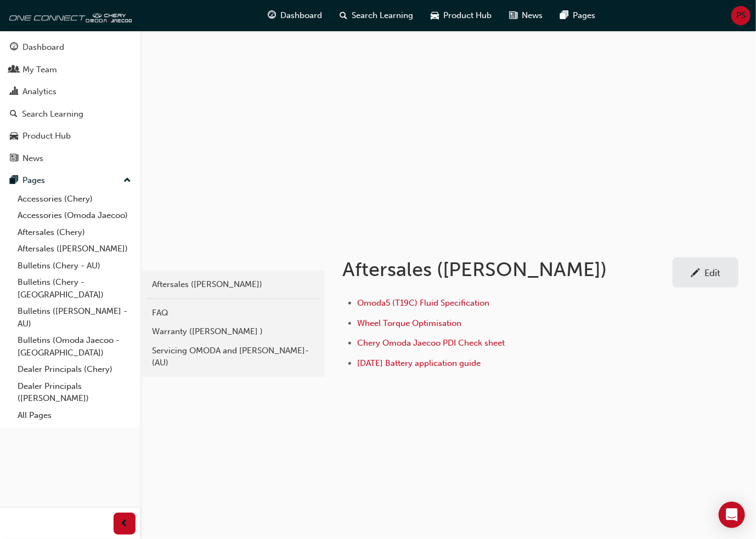 Image resolution: width=756 pixels, height=539 pixels. I want to click on span: Search Learning, so click(382, 16).